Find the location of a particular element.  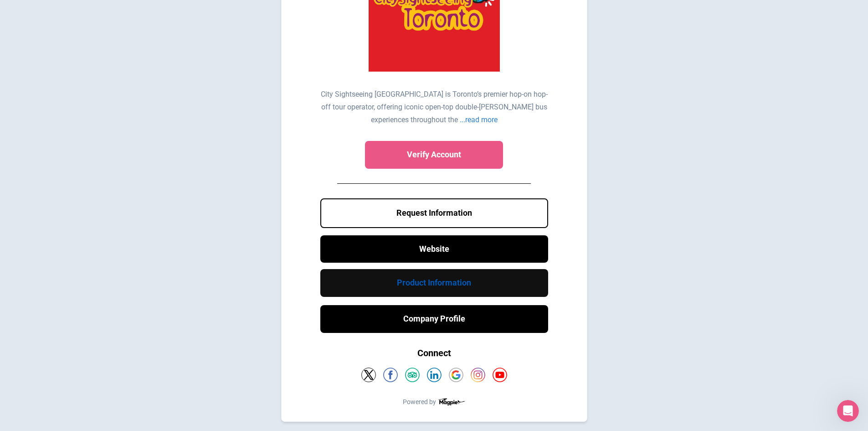

button: Request Information is located at coordinates (434, 213).